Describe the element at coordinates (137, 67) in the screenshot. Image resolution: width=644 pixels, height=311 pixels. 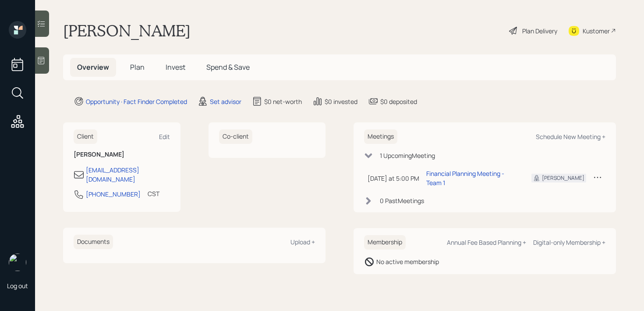
I see `span: Plan` at that location.